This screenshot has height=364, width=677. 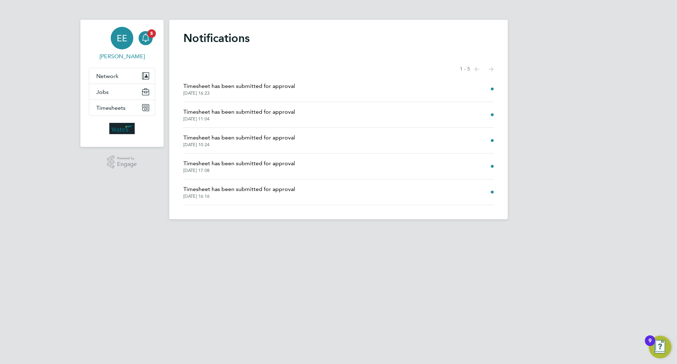 What do you see at coordinates (465, 69) in the screenshot?
I see `span: 1 - 5` at bounding box center [465, 69].